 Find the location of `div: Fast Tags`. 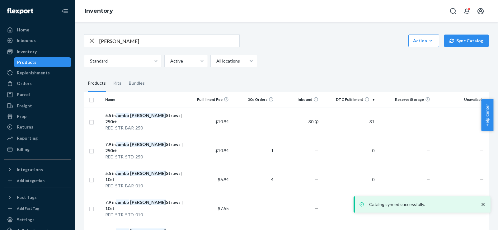

div: Fast Tags is located at coordinates (27, 197).